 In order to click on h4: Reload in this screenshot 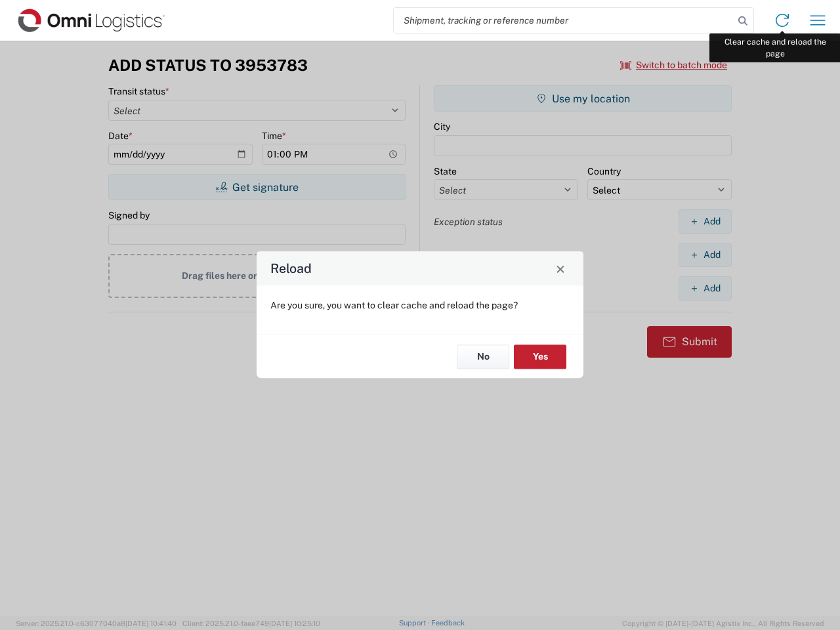, I will do `click(291, 268)`.